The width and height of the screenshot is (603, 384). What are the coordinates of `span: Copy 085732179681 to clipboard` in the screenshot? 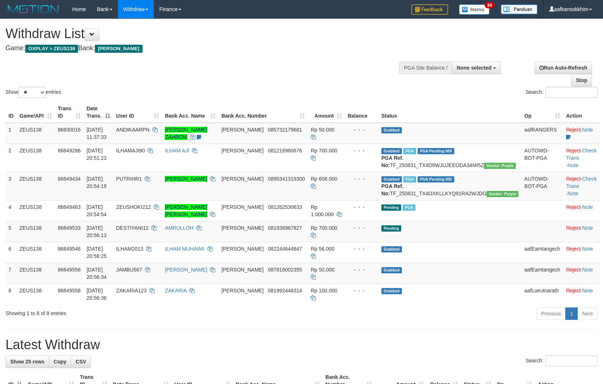 It's located at (285, 130).